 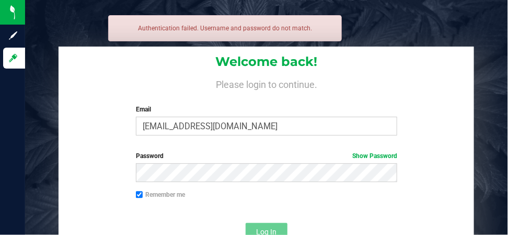 I want to click on label: Remember me, so click(x=160, y=194).